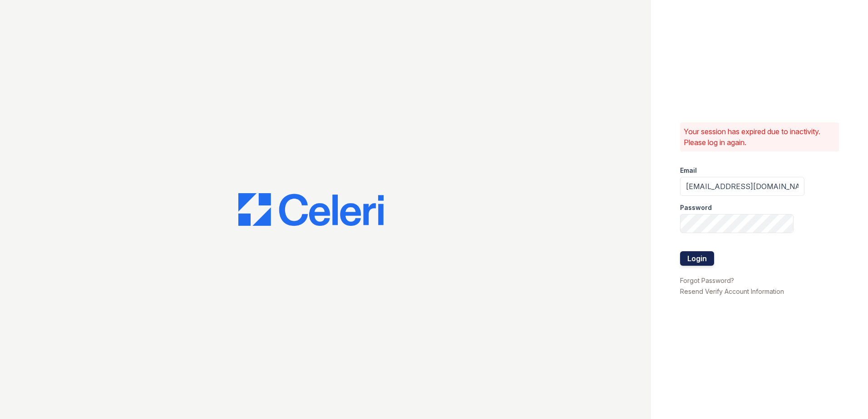 The width and height of the screenshot is (868, 419). Describe the element at coordinates (732, 291) in the screenshot. I see `a: Resend Verify Account Information` at that location.